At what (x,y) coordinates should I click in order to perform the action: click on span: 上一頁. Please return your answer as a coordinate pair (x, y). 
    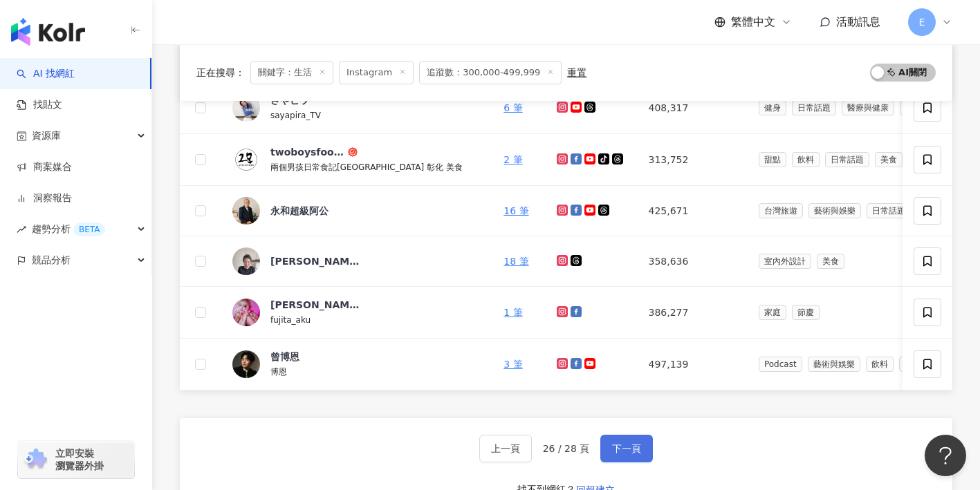
    Looking at the image, I should click on (506, 449).